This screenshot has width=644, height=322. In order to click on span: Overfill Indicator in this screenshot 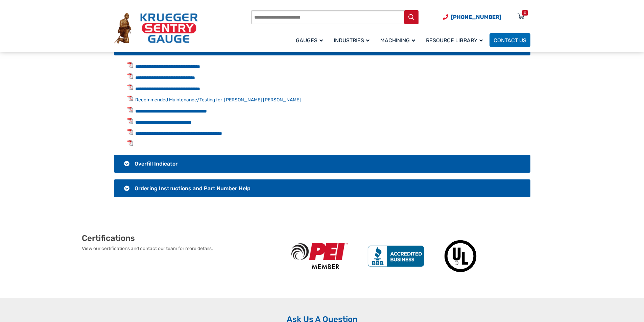, I will do `click(156, 163)`.